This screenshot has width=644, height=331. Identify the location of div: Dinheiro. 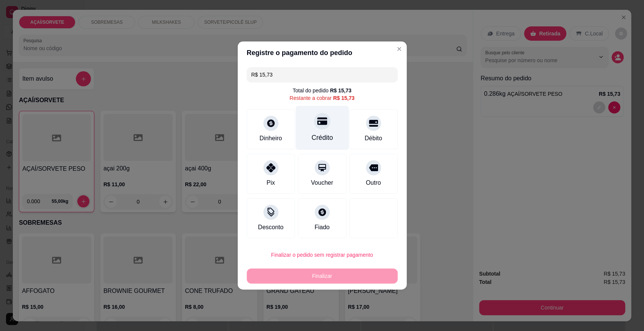
(271, 138).